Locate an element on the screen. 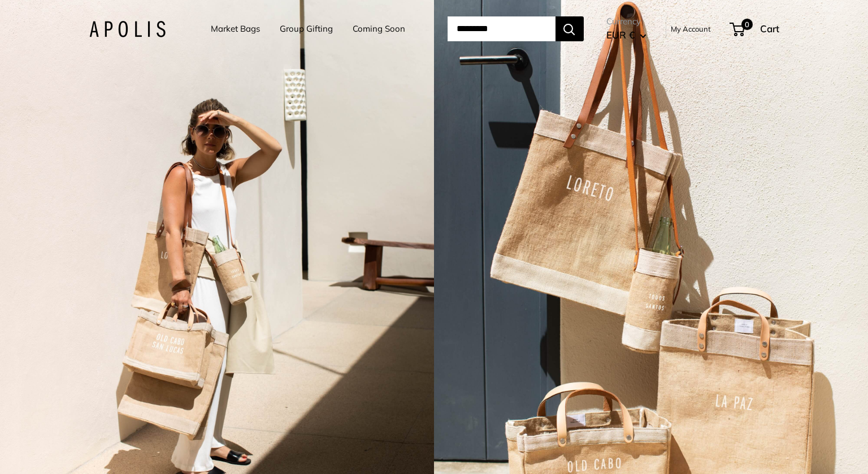 The height and width of the screenshot is (474, 868). input: Search... is located at coordinates (501, 29).